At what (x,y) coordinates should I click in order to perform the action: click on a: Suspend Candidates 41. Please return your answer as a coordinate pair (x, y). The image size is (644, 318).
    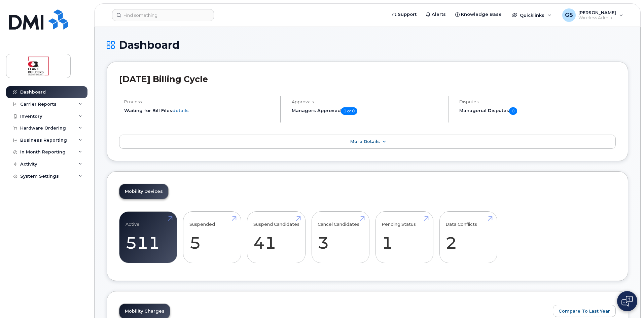
    Looking at the image, I should click on (276, 237).